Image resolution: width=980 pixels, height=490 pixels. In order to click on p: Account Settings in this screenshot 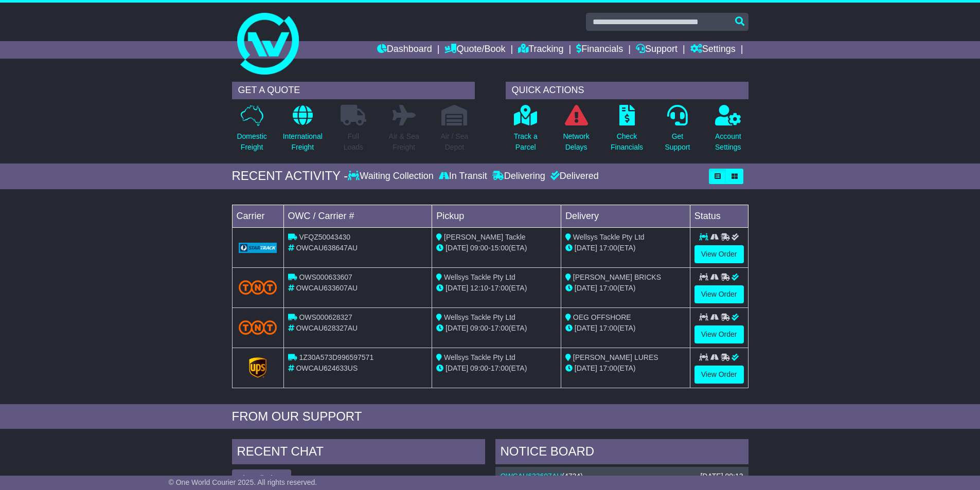, I will do `click(728, 142)`.